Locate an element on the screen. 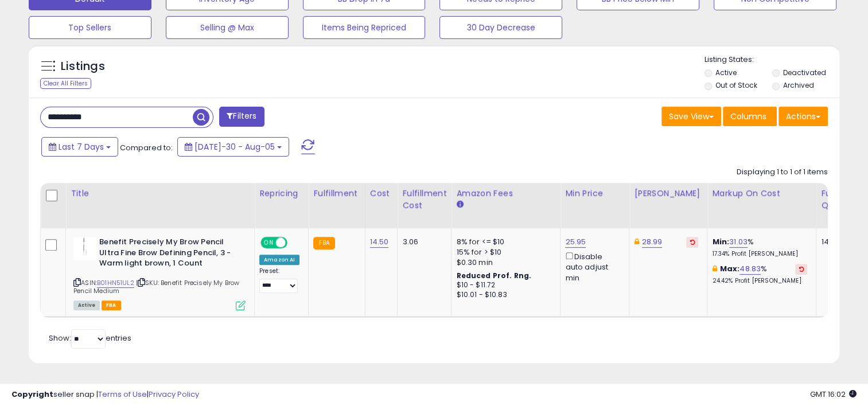 This screenshot has height=406, width=868. div: Displaying 1 to 1 of 1 items is located at coordinates (782, 172).